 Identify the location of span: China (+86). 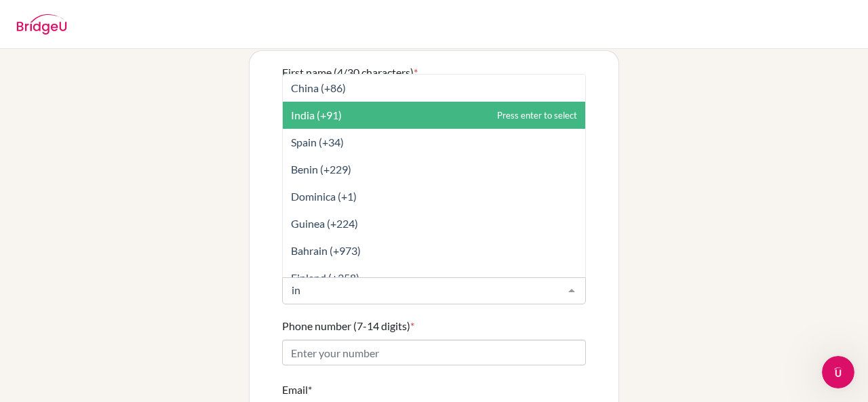
(318, 87).